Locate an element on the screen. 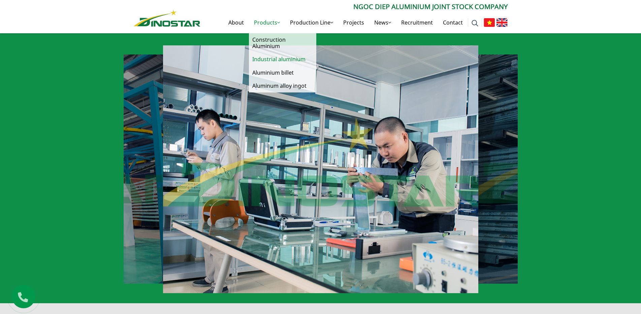  a: Aluminium billet is located at coordinates (282, 73).